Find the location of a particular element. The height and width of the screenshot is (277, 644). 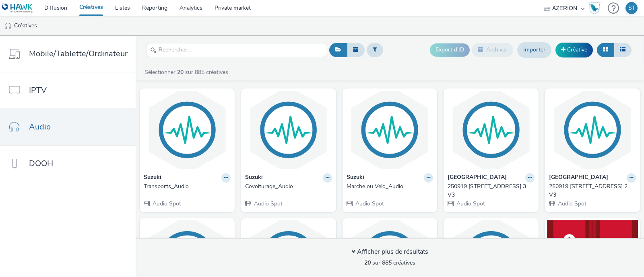

a: Covoiturage_Audio is located at coordinates (289, 186).